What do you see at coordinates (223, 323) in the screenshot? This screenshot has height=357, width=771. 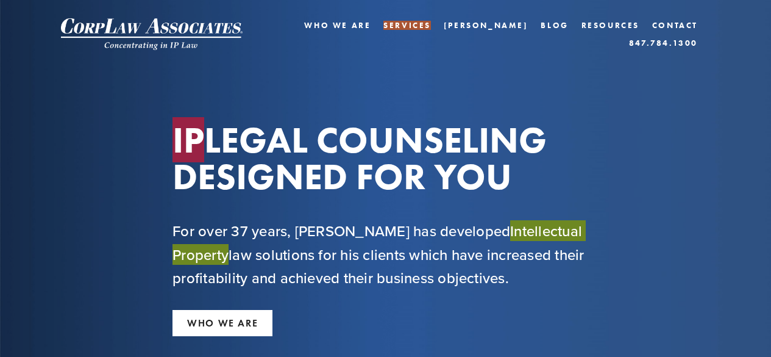 I see `a: WHO WE ARE` at bounding box center [223, 323].